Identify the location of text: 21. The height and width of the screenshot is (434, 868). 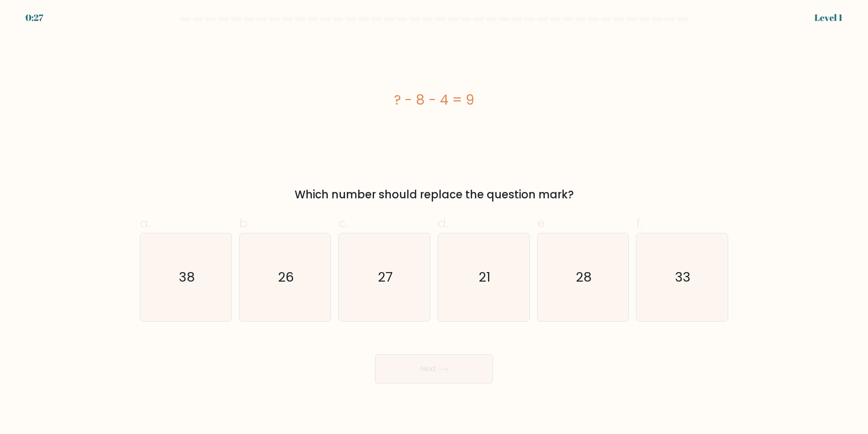
(485, 277).